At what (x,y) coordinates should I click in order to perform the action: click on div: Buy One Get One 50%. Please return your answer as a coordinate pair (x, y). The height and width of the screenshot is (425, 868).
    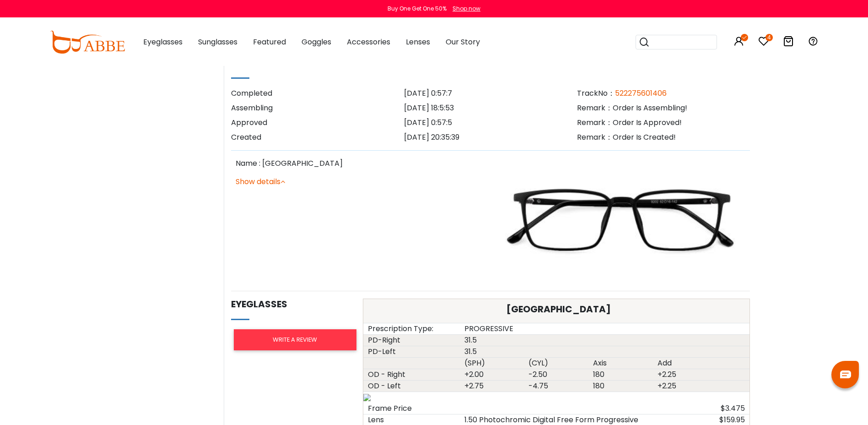
    Looking at the image, I should click on (417, 9).